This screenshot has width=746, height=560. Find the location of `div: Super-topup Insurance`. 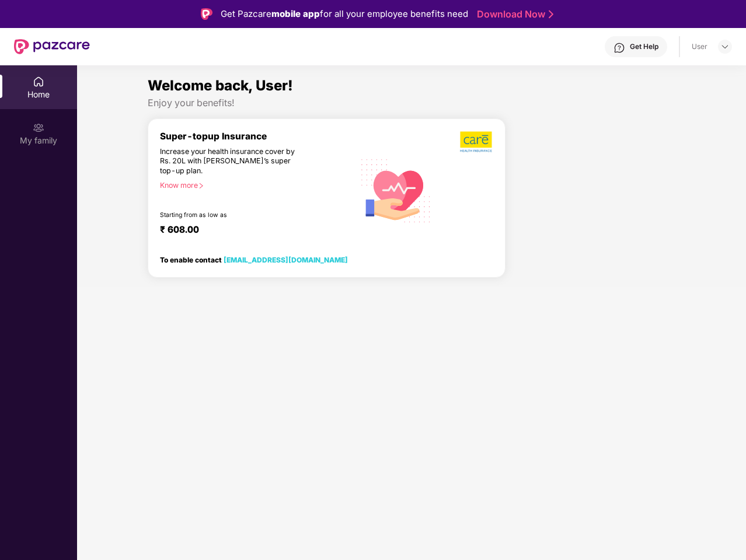

div: Super-topup Insurance is located at coordinates (257, 136).